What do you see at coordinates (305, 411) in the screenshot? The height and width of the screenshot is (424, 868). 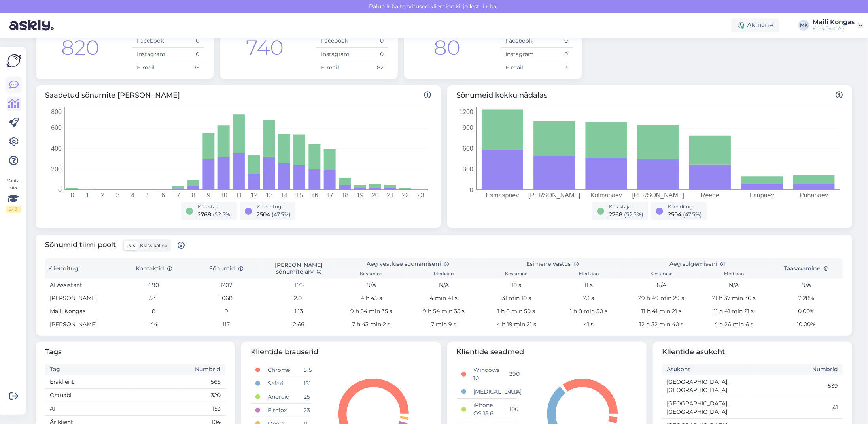 I see `td: 23` at bounding box center [305, 411].